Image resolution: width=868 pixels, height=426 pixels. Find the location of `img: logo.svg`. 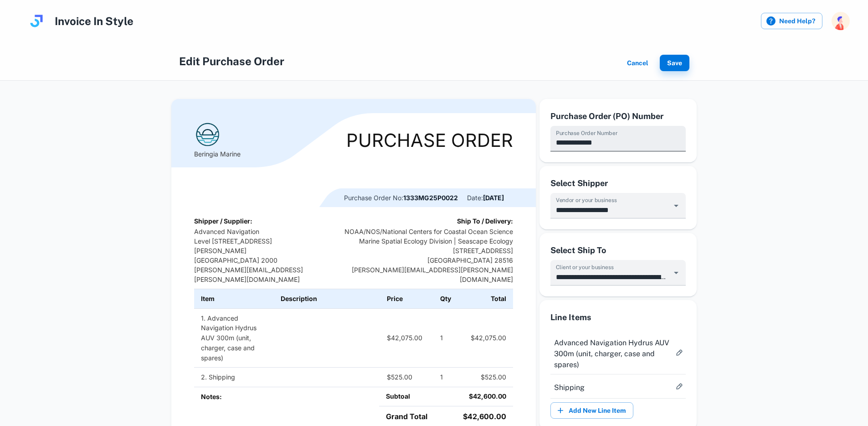

img: logo.svg is located at coordinates (36, 21).